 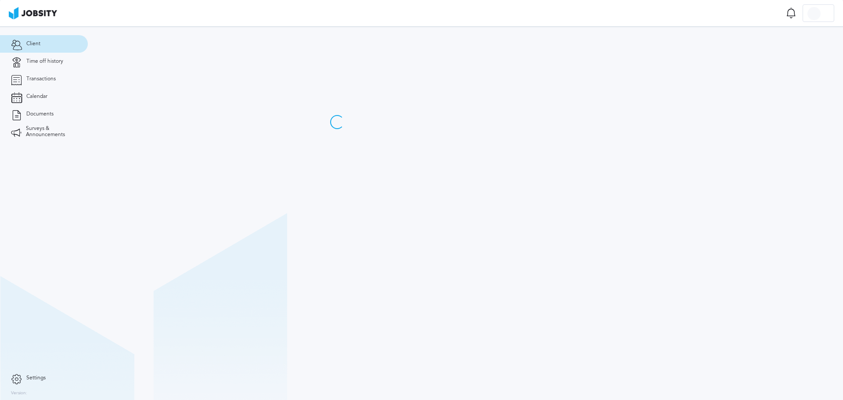 What do you see at coordinates (40, 114) in the screenshot?
I see `span: Documents` at bounding box center [40, 114].